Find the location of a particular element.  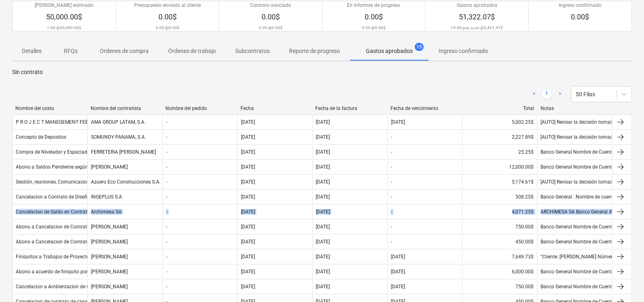

p: Órdenes de trabajo is located at coordinates (192, 51).